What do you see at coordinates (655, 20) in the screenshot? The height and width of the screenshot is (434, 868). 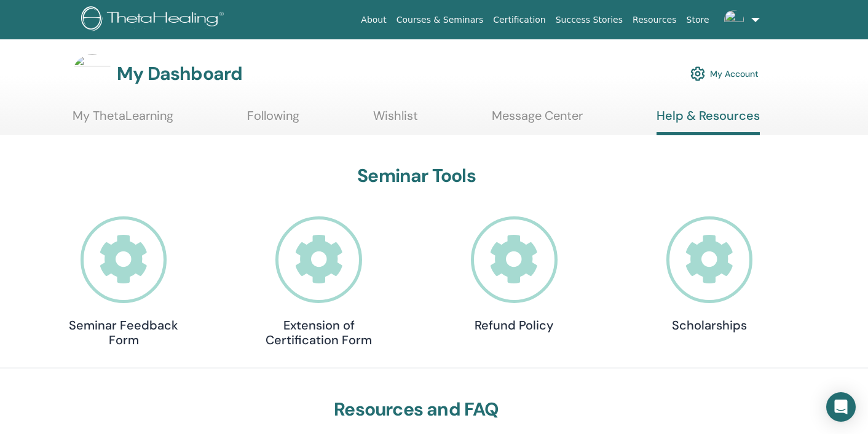 I see `a: Resources` at bounding box center [655, 20].